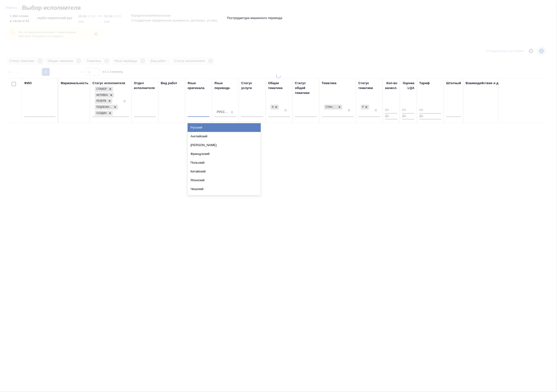 The height and width of the screenshot is (392, 557). What do you see at coordinates (424, 83) in the screenshot?
I see `div: Тариф` at bounding box center [424, 83].